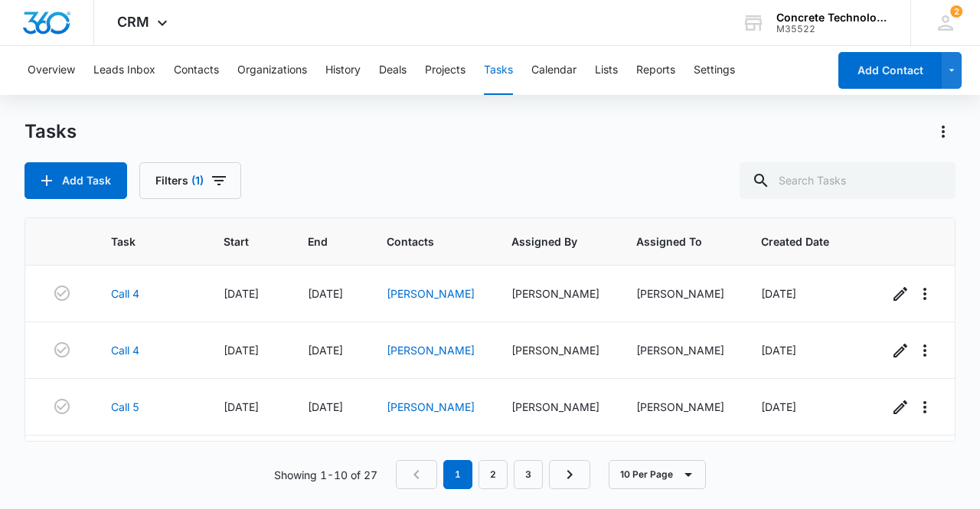 The image size is (980, 509). Describe the element at coordinates (498, 70) in the screenshot. I see `button: Tasks` at that location.